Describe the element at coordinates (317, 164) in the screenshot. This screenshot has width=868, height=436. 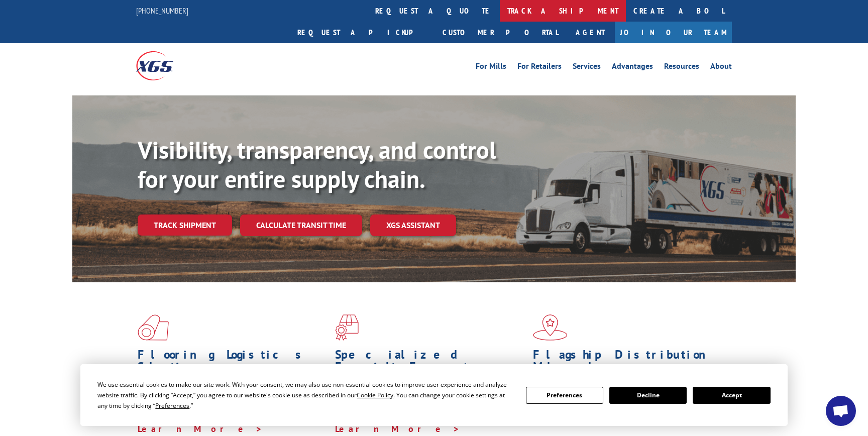
I see `b: Visibility, transparency, and control for your entire supply chain.` at that location.